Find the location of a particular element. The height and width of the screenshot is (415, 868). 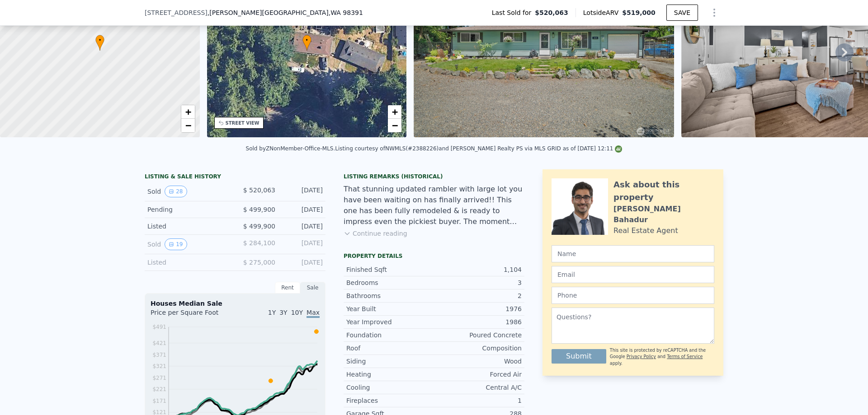

tspan: $271 is located at coordinates (159, 378).